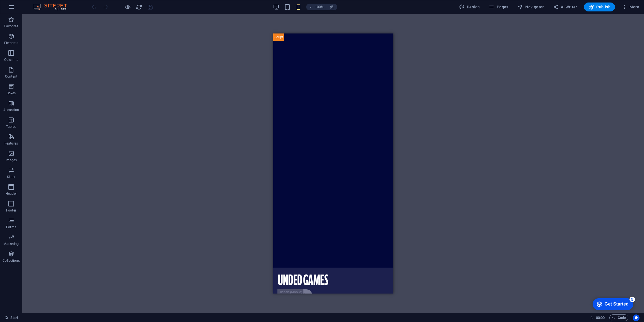  Describe the element at coordinates (636, 318) in the screenshot. I see `button: Usercentrics` at that location.